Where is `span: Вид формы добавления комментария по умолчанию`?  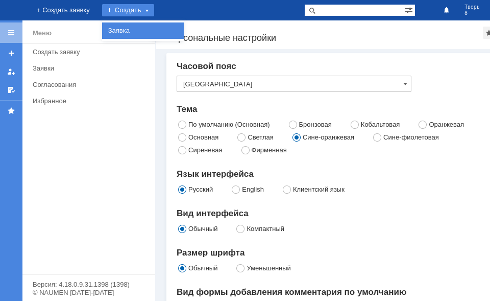
span: Вид формы добавления комментария по умолчанию is located at coordinates (291, 291).